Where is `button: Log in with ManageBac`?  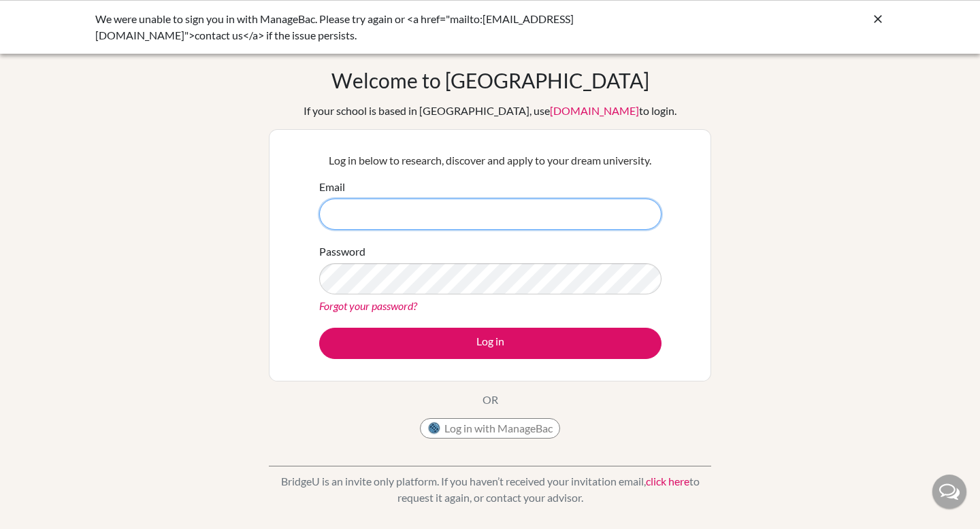 button: Log in with ManageBac is located at coordinates (490, 428).